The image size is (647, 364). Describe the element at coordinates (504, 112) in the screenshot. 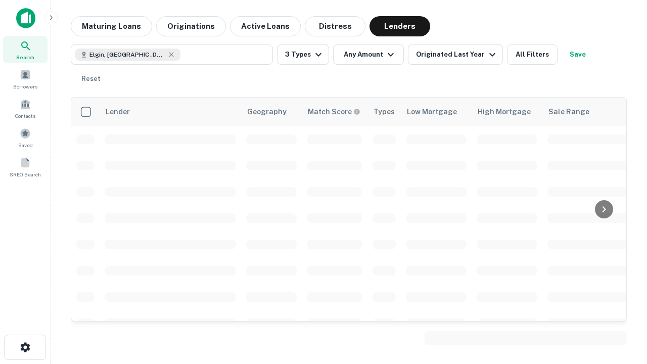

I see `div: High Mortgage` at that location.